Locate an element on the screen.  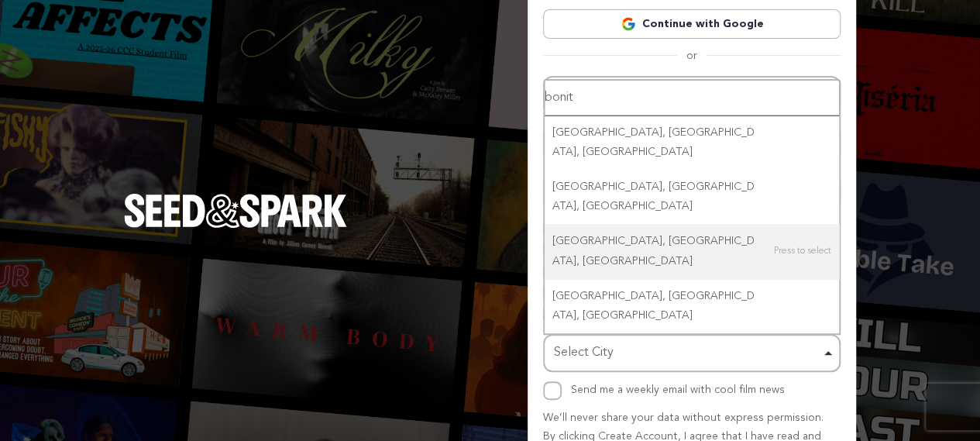
a: Seed&Spark Homepage is located at coordinates (235, 227).